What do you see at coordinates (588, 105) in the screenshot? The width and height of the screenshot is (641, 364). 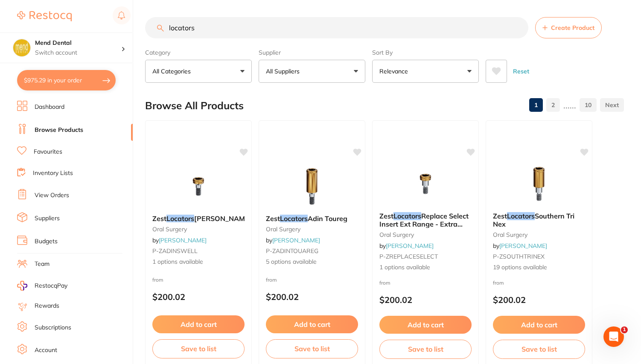 I see `a: 10` at bounding box center [588, 105].